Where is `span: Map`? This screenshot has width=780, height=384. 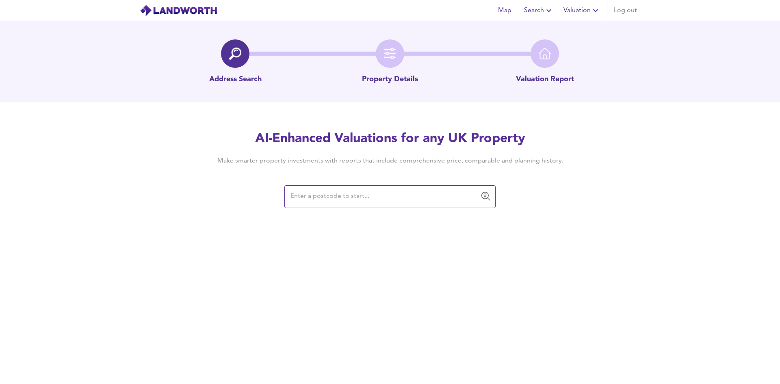
span: Map is located at coordinates (504, 11).